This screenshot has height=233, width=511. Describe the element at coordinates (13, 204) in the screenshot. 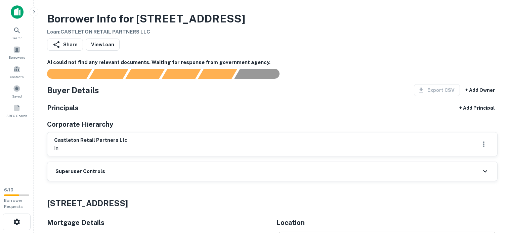

I see `span: Borrower Requests` at that location.